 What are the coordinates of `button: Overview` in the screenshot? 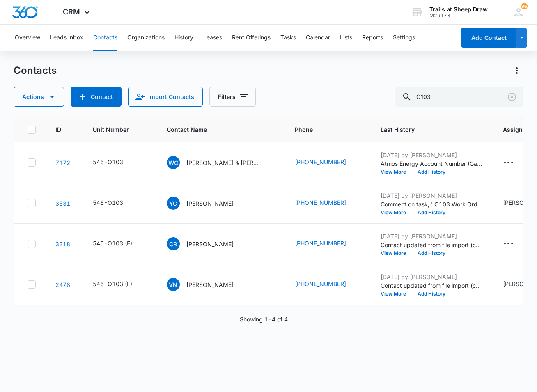 It's located at (27, 38).